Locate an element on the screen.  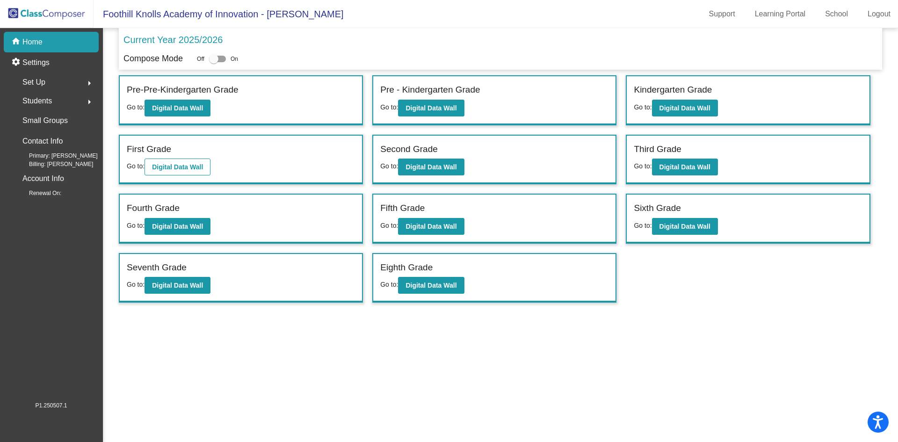
label: Fifth Grade is located at coordinates (402, 208).